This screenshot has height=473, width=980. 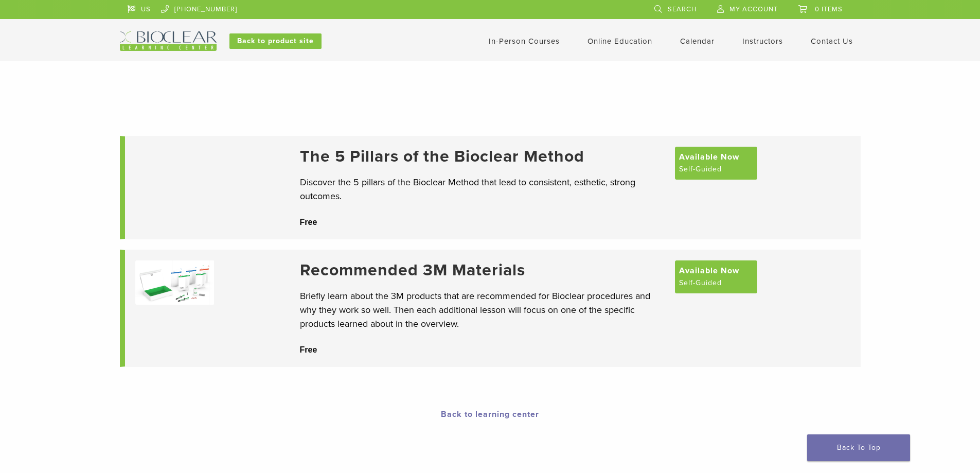 What do you see at coordinates (482, 156) in the screenshot?
I see `a: The 5 Pillars of the Bioclear Method` at bounding box center [482, 156].